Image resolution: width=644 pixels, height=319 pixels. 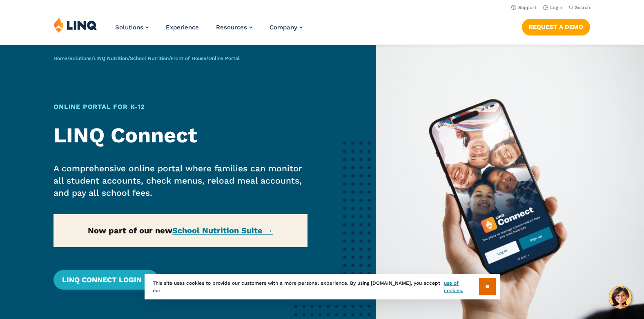 What do you see at coordinates (149, 58) in the screenshot?
I see `a: School Nutrition` at bounding box center [149, 58].